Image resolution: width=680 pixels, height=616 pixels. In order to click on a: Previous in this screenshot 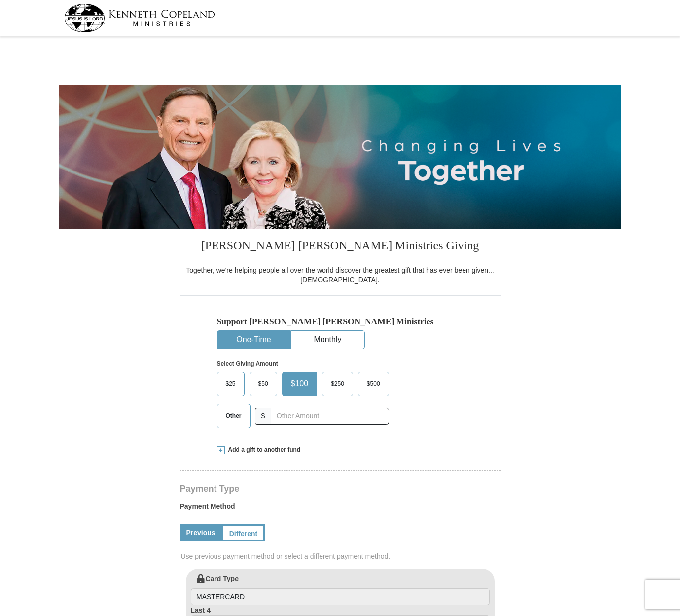, I will do `click(201, 532)`.